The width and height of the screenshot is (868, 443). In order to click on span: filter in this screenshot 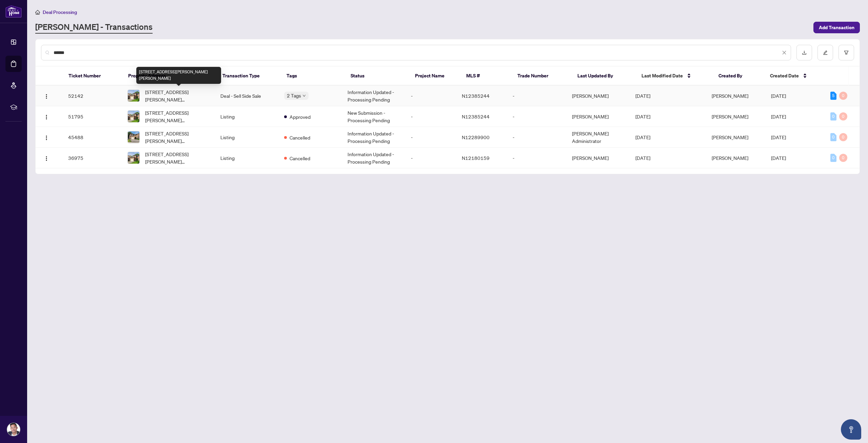, I will do `click(847, 53)`.